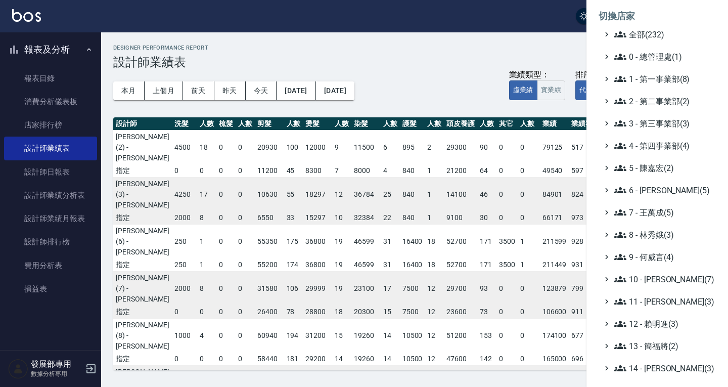 This screenshot has width=728, height=387. I want to click on span: 3 - 第三事業部(3), so click(663, 123).